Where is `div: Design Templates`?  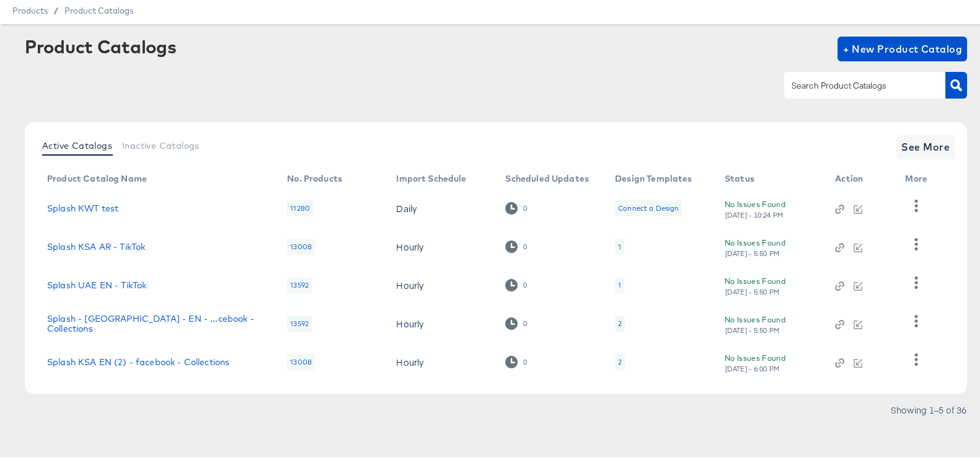
div: Design Templates is located at coordinates (653, 176).